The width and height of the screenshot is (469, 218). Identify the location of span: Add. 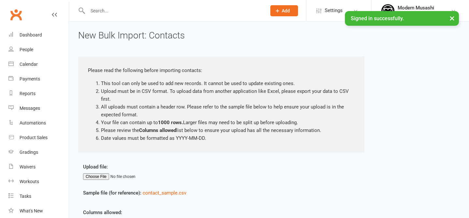
(285, 11).